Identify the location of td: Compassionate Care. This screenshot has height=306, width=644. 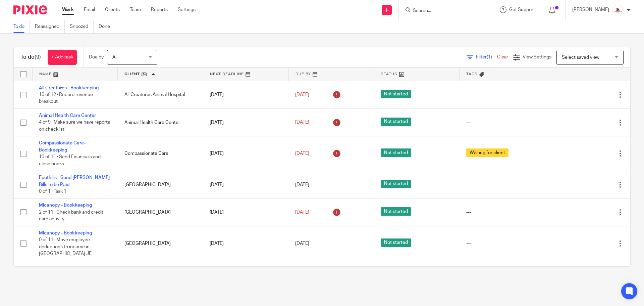
(161, 153).